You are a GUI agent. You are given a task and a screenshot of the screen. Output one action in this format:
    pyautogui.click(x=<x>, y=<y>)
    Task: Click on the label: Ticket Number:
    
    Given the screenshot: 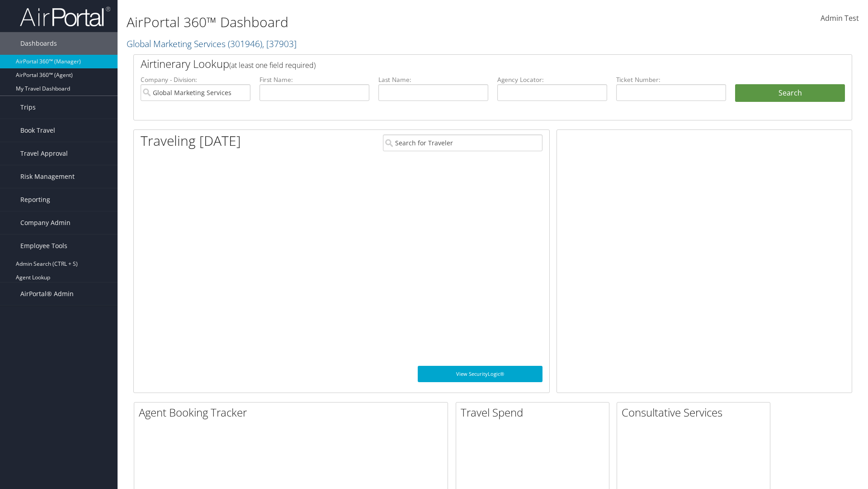 What is the action you would take?
    pyautogui.click(x=671, y=80)
    